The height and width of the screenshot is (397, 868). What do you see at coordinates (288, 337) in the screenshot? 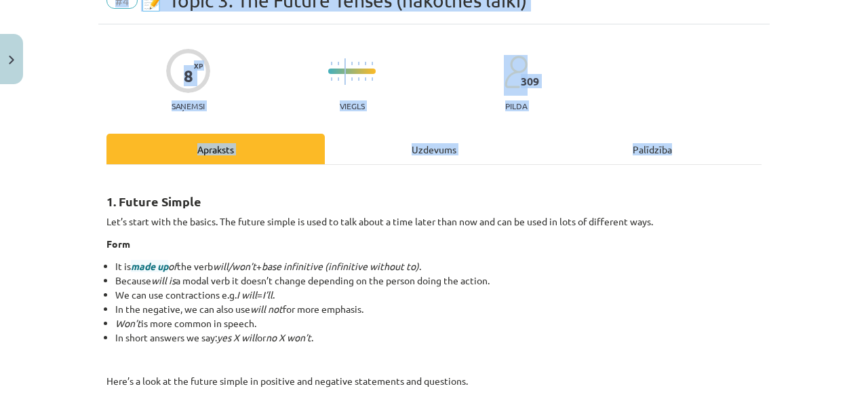
I see `i: no X won’t` at bounding box center [288, 337].